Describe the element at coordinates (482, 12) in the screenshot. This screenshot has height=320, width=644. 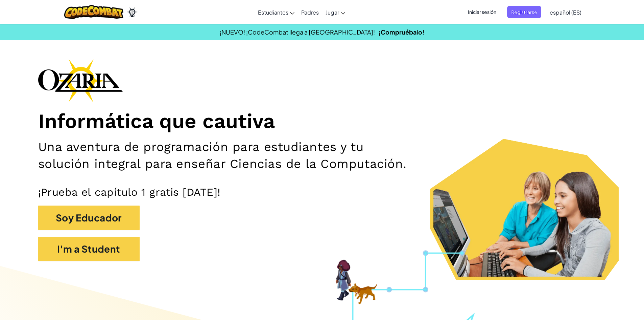
I see `button: Iniciar sesión` at that location.